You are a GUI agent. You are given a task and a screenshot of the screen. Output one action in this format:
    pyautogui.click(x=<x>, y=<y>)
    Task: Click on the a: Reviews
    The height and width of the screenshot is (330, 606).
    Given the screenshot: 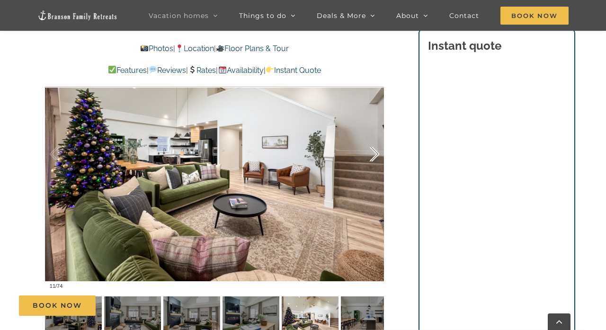 What is the action you would take?
    pyautogui.click(x=167, y=70)
    